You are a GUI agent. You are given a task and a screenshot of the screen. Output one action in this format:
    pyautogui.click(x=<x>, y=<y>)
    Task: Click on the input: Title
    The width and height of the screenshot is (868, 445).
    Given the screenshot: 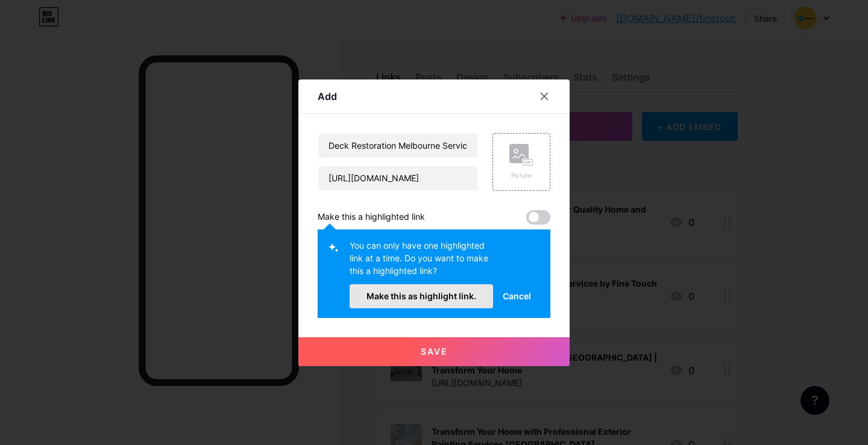 What is the action you would take?
    pyautogui.click(x=398, y=145)
    